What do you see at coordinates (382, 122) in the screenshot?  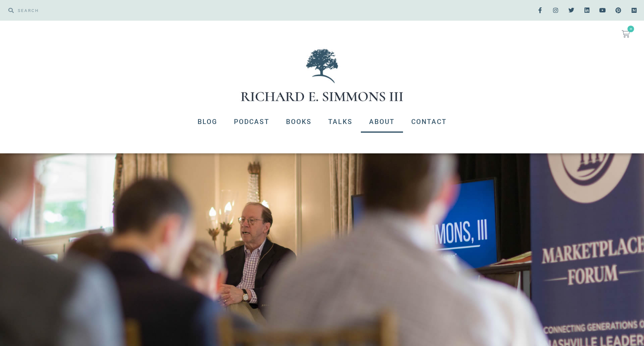 I see `a: About` at bounding box center [382, 122].